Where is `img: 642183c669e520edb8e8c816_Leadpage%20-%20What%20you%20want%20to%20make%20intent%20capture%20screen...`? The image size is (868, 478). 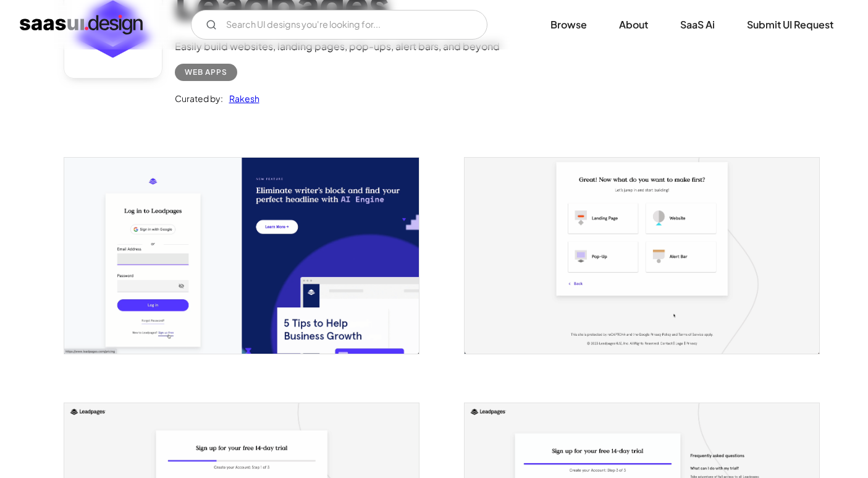
img: 642183c669e520edb8e8c816_Leadpage%20-%20What%20you%20want%20to%20make%20intent%20capture%20screen... is located at coordinates (642, 255).